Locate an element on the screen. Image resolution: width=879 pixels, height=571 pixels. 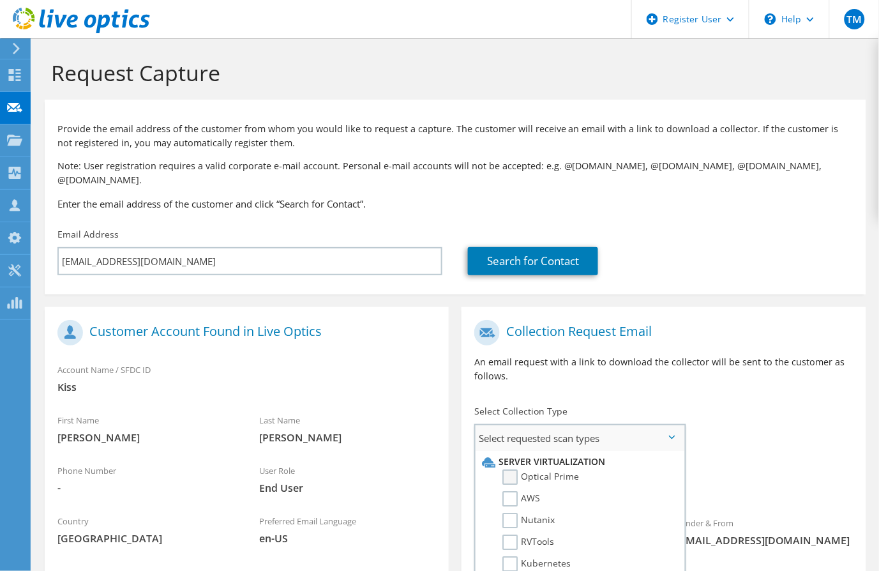
div: Last Name is located at coordinates (348, 428).